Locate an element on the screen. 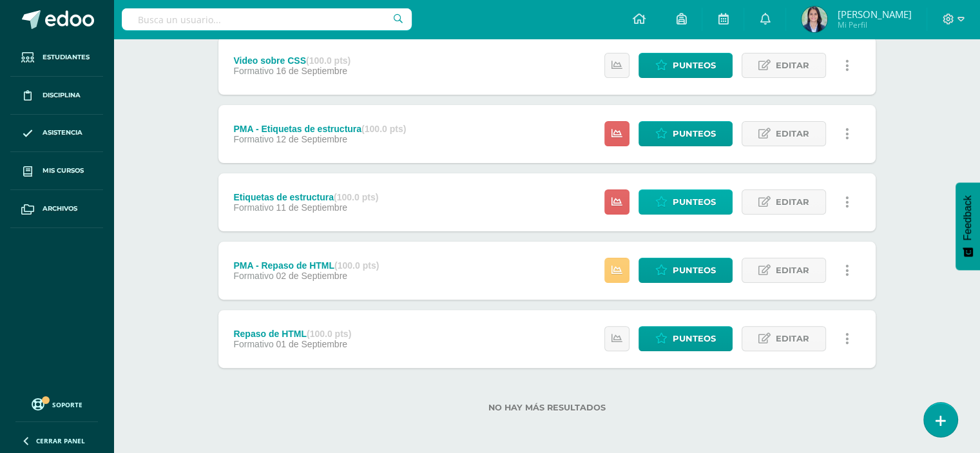  span: Estudiantes is located at coordinates (66, 58).